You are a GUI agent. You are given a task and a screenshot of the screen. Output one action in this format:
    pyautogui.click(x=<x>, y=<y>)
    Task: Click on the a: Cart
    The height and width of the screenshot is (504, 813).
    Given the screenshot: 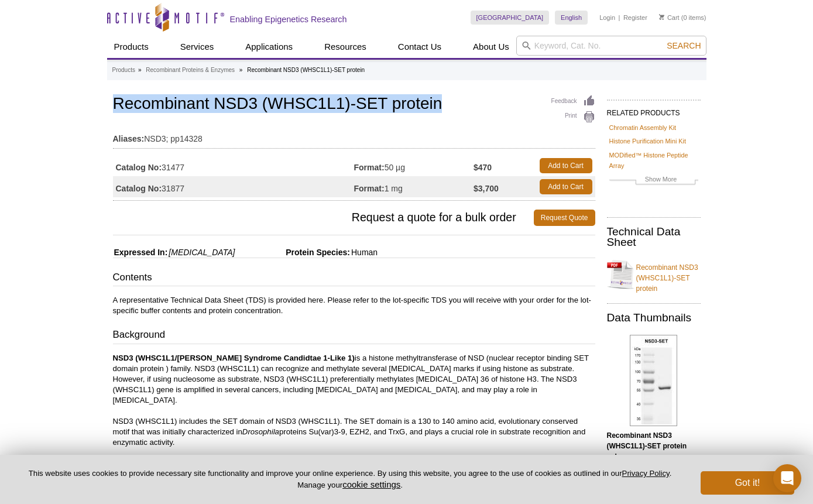 What is the action you would take?
    pyautogui.click(x=669, y=17)
    